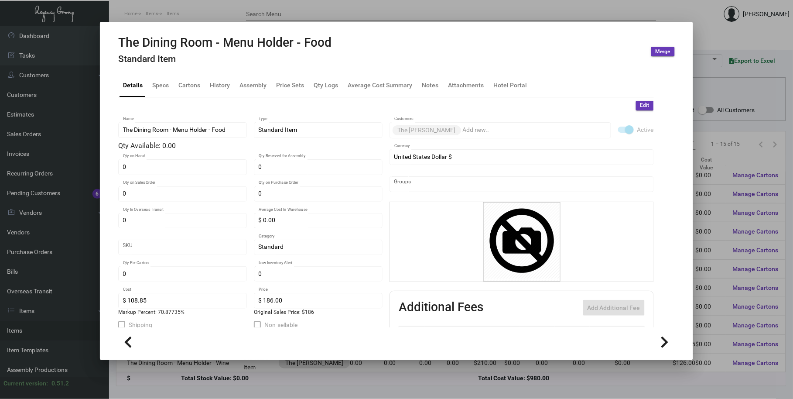 The width and height of the screenshot is (793, 399). What do you see at coordinates (250, 146) in the screenshot?
I see `div: Qty Available: 0.00` at bounding box center [250, 146].